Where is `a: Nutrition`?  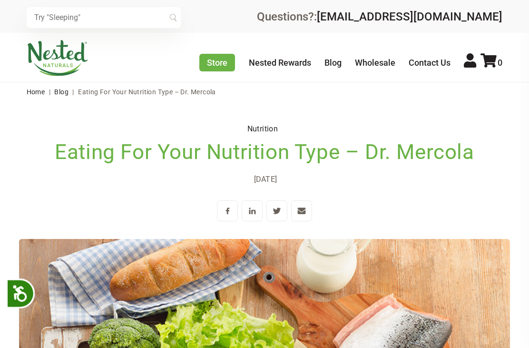 a: Nutrition is located at coordinates (263, 128).